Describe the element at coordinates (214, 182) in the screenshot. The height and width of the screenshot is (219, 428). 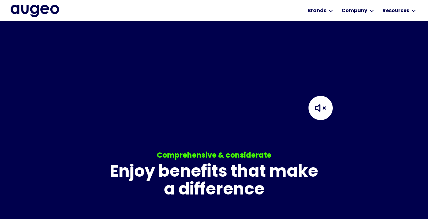
I see `h2: Enjoy benefits that make a difference` at that location.